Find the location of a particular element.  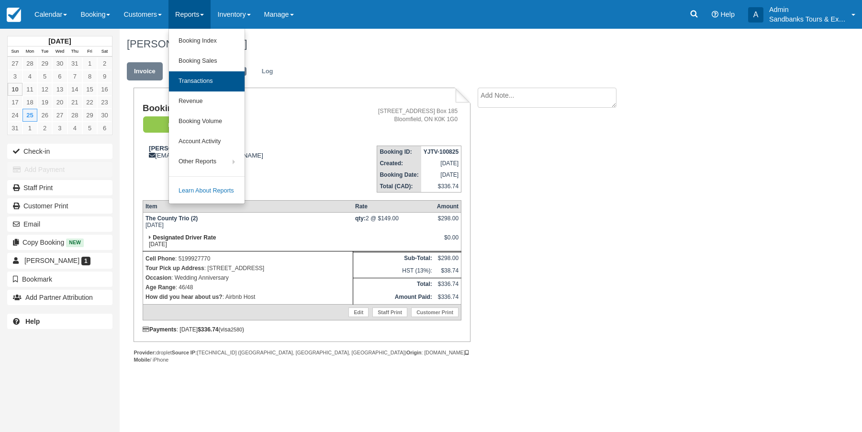

i: Help is located at coordinates (715, 14).